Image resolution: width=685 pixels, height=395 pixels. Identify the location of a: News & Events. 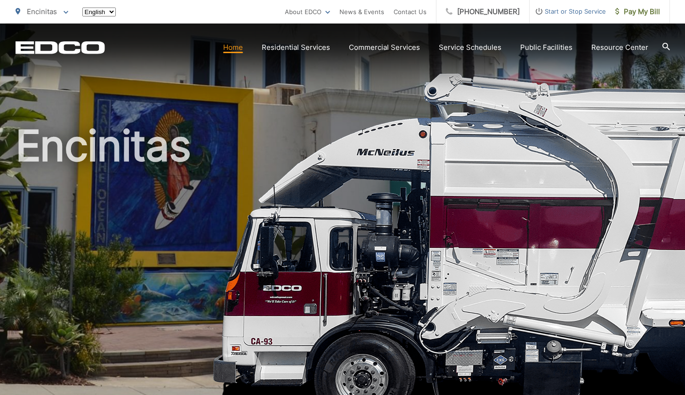
(361, 12).